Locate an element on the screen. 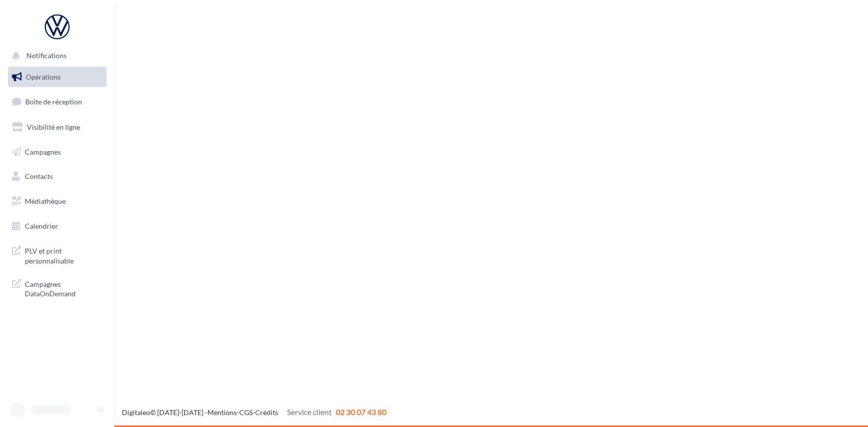 This screenshot has width=868, height=427. a: Campagnes is located at coordinates (57, 152).